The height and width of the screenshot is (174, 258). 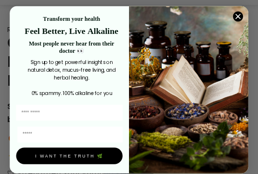 I want to click on strong: Feel Better, Live Alkaline, so click(x=72, y=31).